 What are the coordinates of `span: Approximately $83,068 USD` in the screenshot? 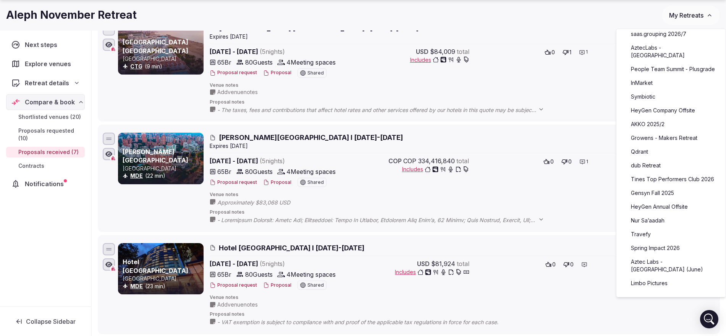 It's located at (261, 202).